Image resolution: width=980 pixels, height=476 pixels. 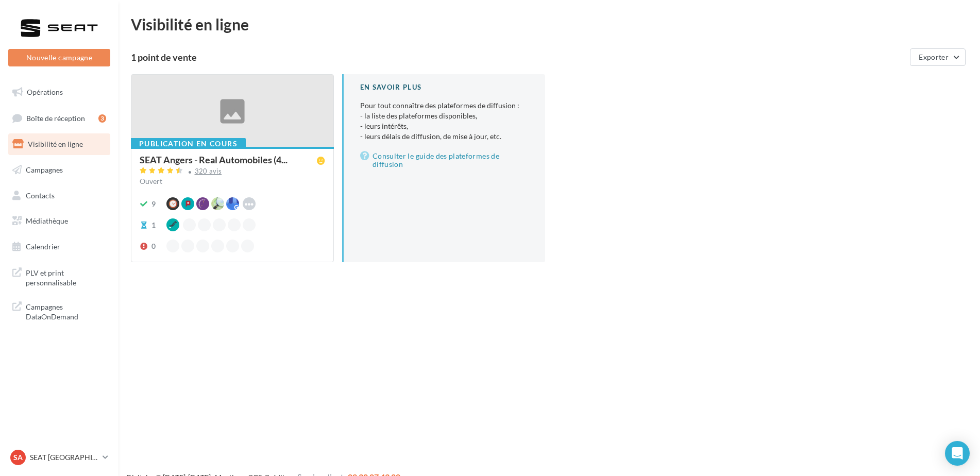 I want to click on span: Opérations, so click(x=45, y=92).